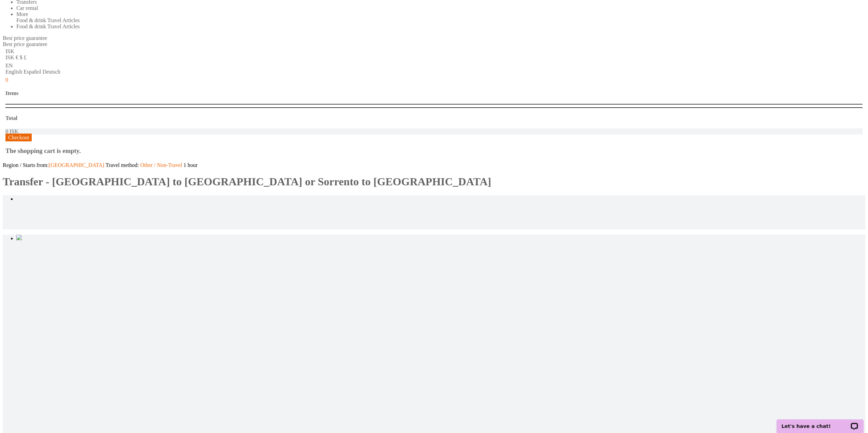 The height and width of the screenshot is (433, 868). I want to click on a: Other / Non-Travel, so click(160, 165).